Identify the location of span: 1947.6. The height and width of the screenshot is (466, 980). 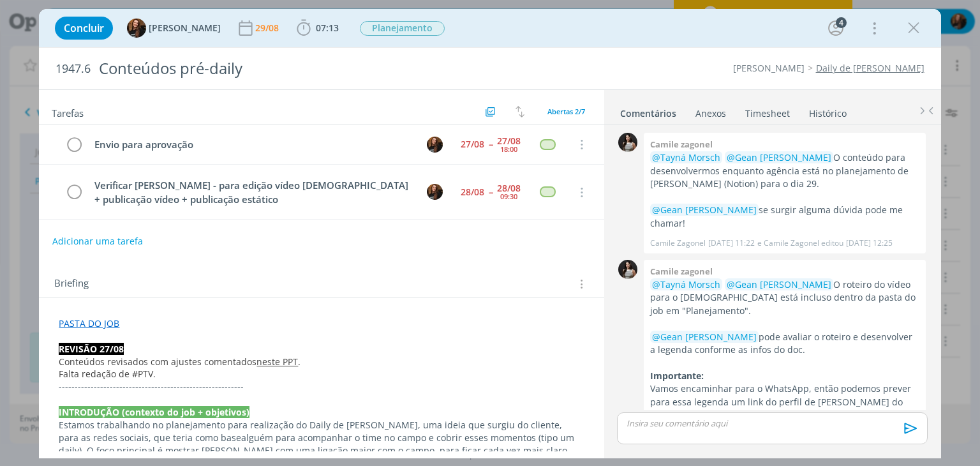
(73, 69).